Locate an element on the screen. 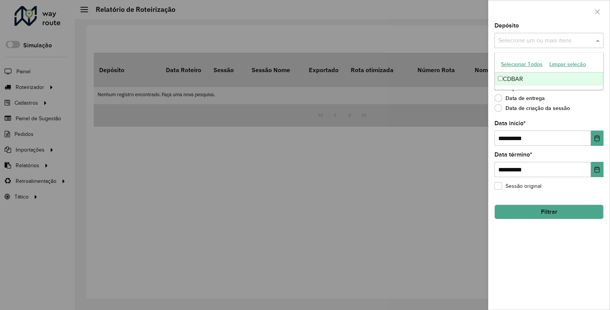 The image size is (610, 310). label: Data de criação da sessão is located at coordinates (532, 108).